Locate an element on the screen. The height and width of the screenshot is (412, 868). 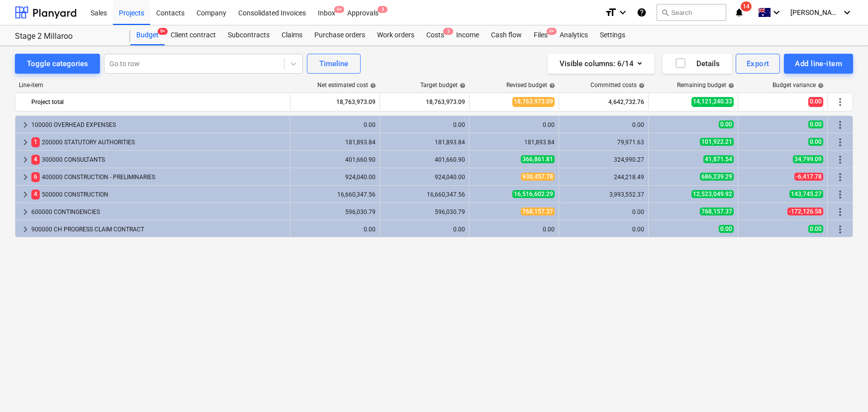
span: 4 is located at coordinates (35, 194).